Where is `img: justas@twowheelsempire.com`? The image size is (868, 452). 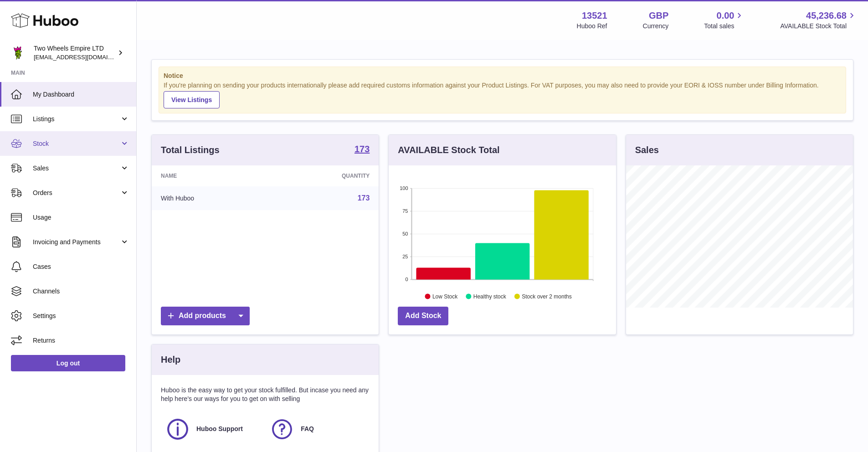
img: justas@twowheelsempire.com is located at coordinates (18, 53).